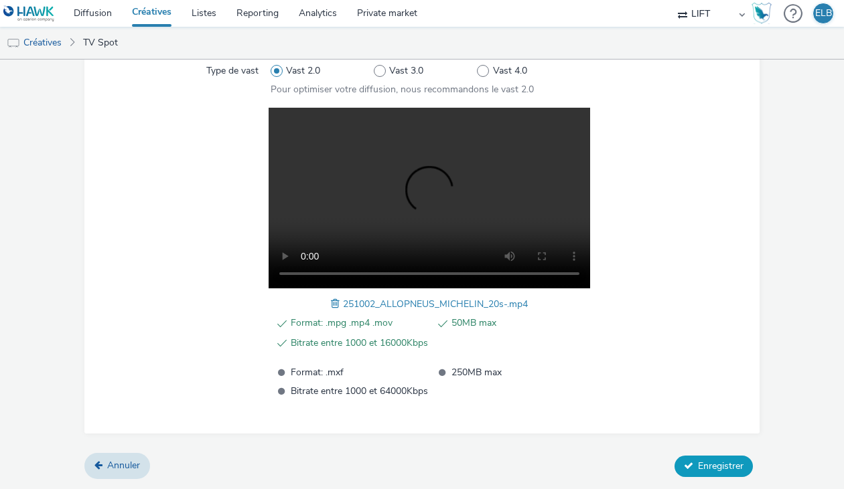 This screenshot has width=844, height=489. I want to click on img: tv, so click(13, 44).